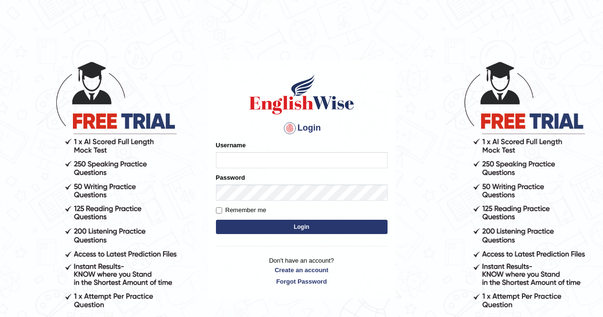 The width and height of the screenshot is (603, 317). I want to click on label: Remember me, so click(241, 210).